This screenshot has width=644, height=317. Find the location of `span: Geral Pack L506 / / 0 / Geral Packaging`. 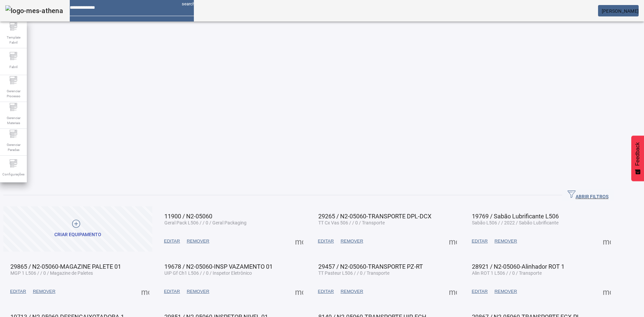

span: Geral Pack L506 / / 0 / Geral Packaging is located at coordinates (206, 222).